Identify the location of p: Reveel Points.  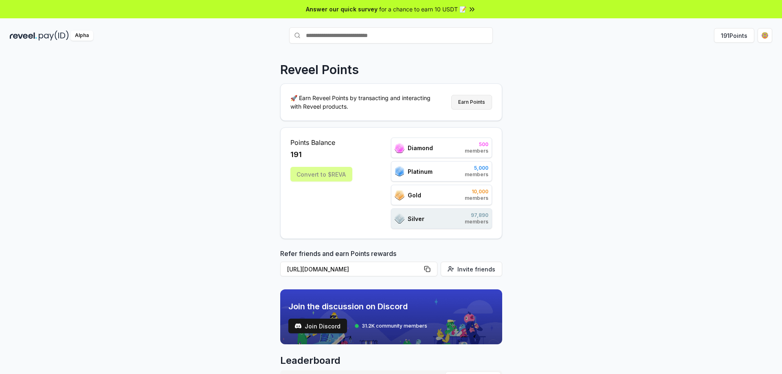
(319, 70).